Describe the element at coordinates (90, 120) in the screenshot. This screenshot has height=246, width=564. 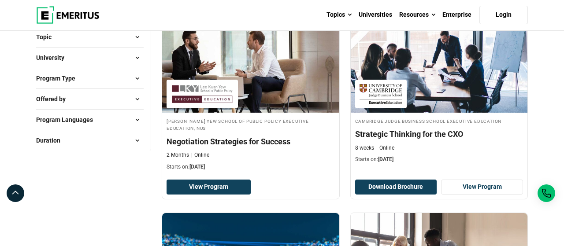
I see `button: Program Languages` at that location.